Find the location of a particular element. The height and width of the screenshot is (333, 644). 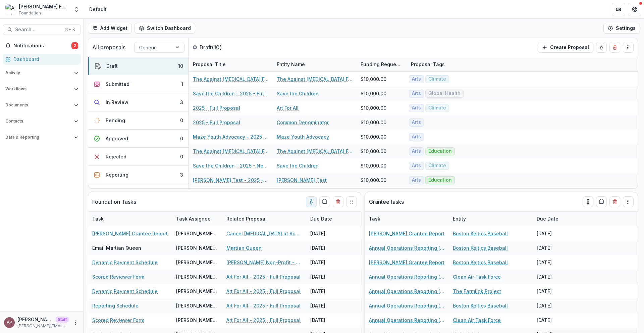

span: Data & Reporting is located at coordinates (38, 137).